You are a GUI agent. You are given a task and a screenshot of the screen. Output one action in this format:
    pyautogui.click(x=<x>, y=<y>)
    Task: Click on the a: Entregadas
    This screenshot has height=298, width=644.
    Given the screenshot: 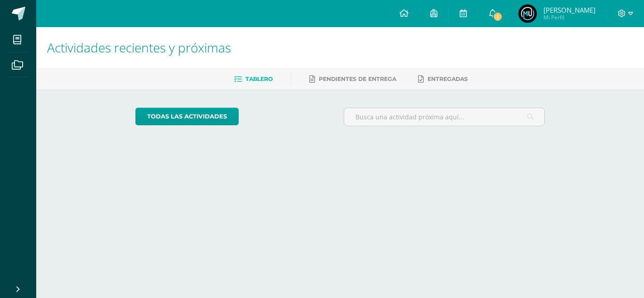 What is the action you would take?
    pyautogui.click(x=443, y=79)
    